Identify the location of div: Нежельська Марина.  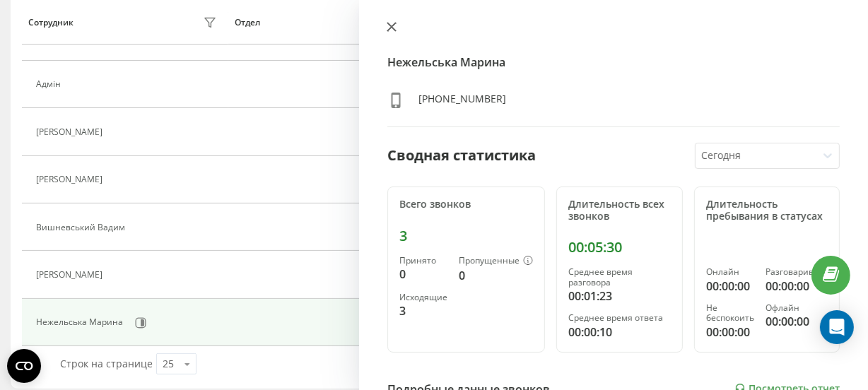
(81, 322).